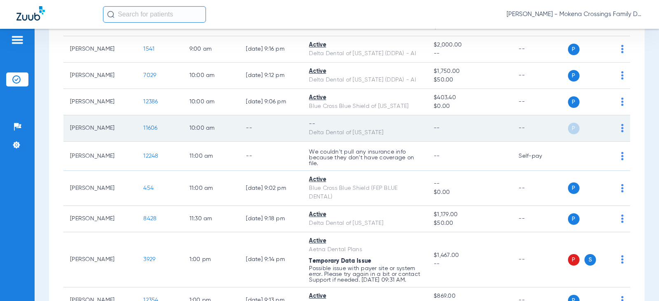  Describe the element at coordinates (364, 249) in the screenshot. I see `div: Aetna Dental Plans` at that location.